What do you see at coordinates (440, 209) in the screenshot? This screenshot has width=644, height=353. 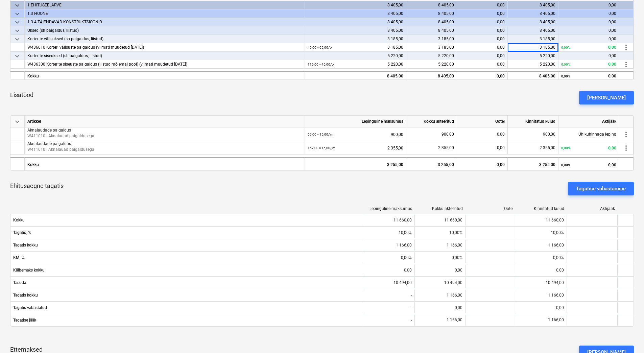 I see `div: Kokku akteeritud` at bounding box center [440, 209].